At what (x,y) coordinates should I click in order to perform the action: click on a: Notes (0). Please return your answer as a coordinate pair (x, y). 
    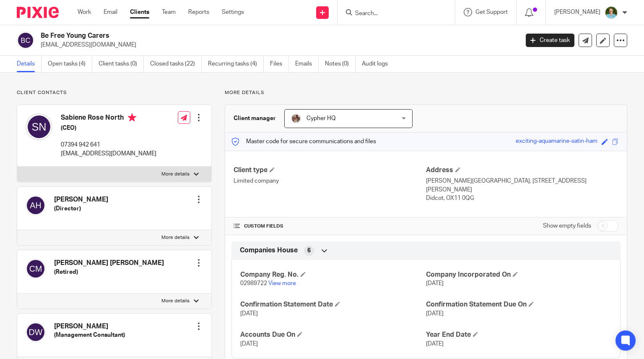
    Looking at the image, I should click on (340, 64).